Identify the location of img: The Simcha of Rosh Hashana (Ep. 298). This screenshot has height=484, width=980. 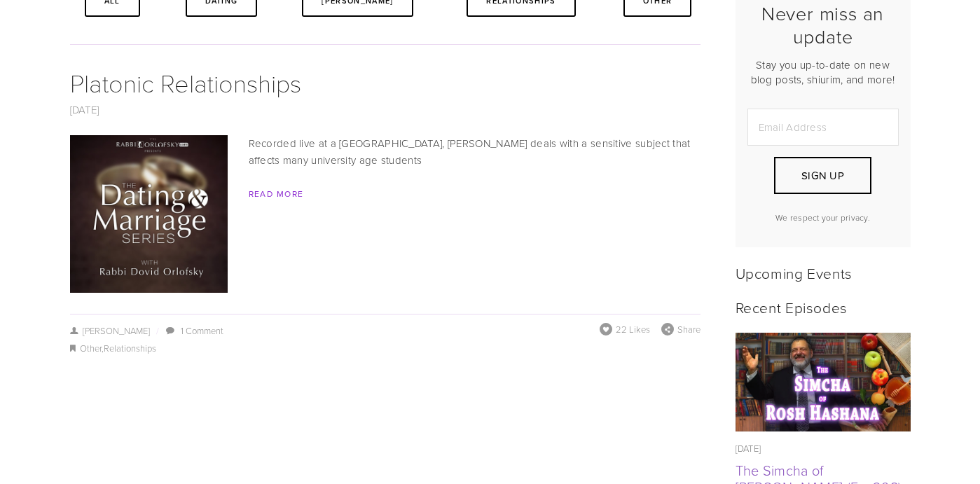
(823, 382).